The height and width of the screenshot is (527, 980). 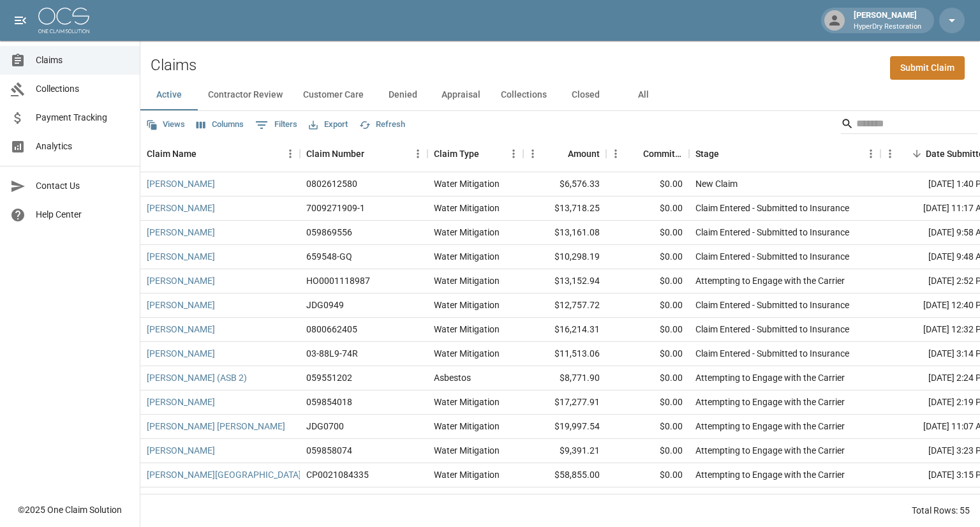 What do you see at coordinates (716, 184) in the screenshot?
I see `div: New Claim` at bounding box center [716, 184].